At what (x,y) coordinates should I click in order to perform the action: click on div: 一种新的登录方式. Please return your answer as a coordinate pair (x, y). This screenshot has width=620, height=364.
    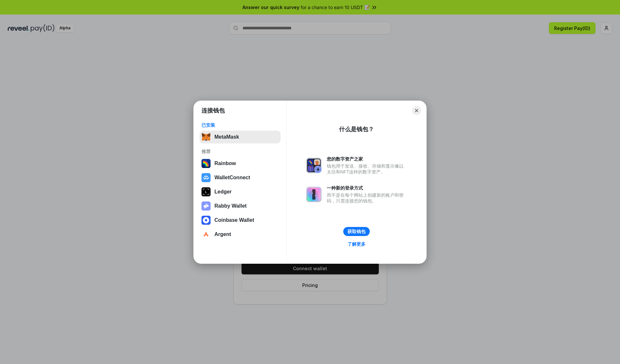
    Looking at the image, I should click on (367, 188).